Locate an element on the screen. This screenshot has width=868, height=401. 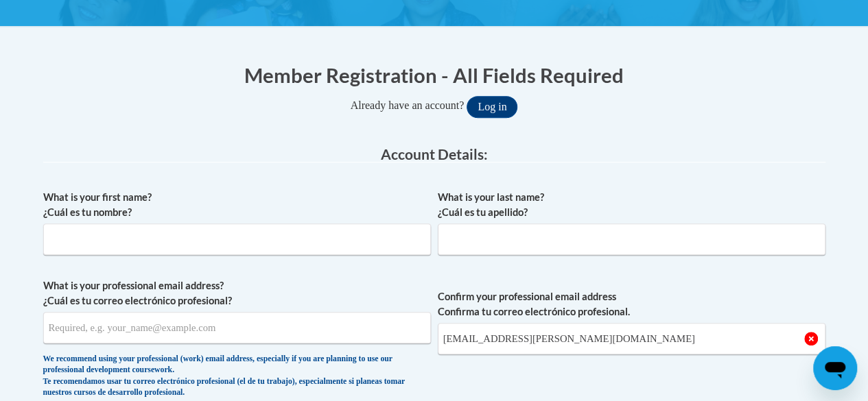
label: What is your professional email address? ¿Cuál es tu correo electrónico profesional? is located at coordinates (237, 294).